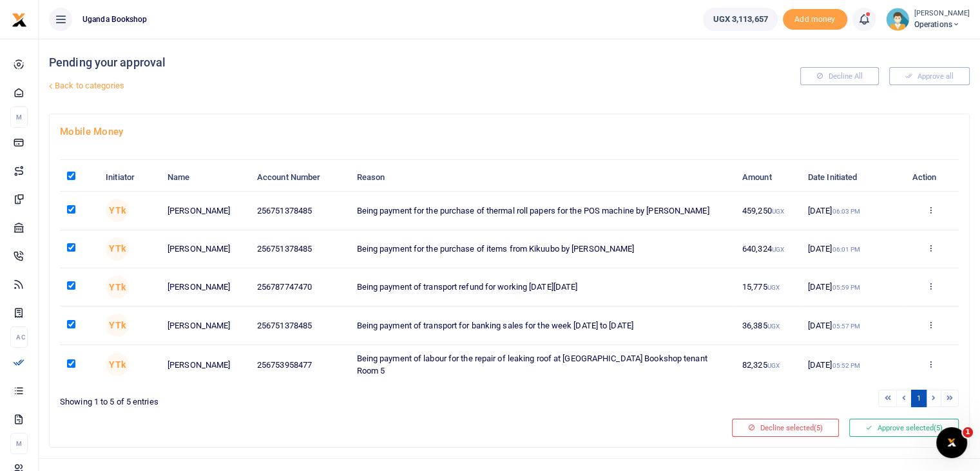  Describe the element at coordinates (509, 132) in the screenshot. I see `h4: Mobile Money` at that location.